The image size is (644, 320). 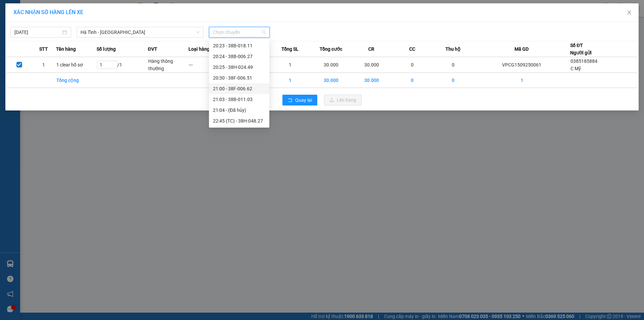 I want to click on span: Thu hộ, so click(x=453, y=49).